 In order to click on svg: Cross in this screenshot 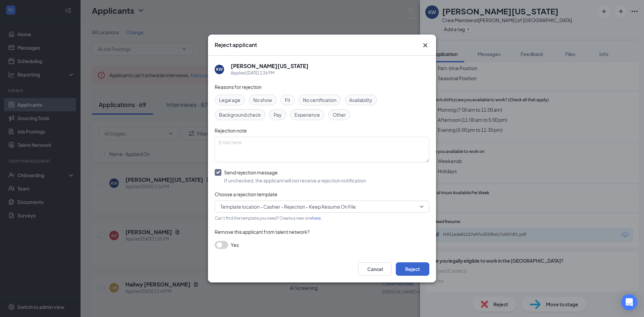, I will do `click(425, 46)`.